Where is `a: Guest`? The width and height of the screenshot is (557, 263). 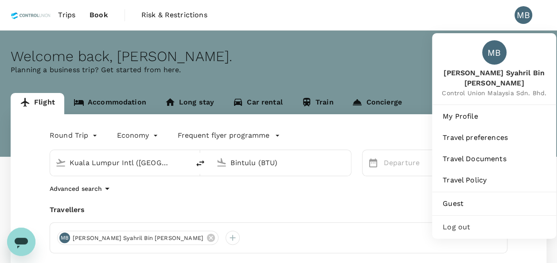
a: Guest is located at coordinates (494, 204).